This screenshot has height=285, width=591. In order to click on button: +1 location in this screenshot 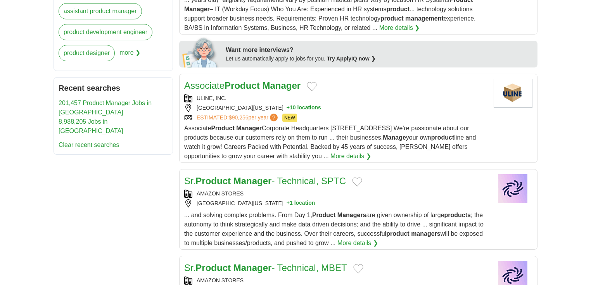, I will do `click(301, 203)`.